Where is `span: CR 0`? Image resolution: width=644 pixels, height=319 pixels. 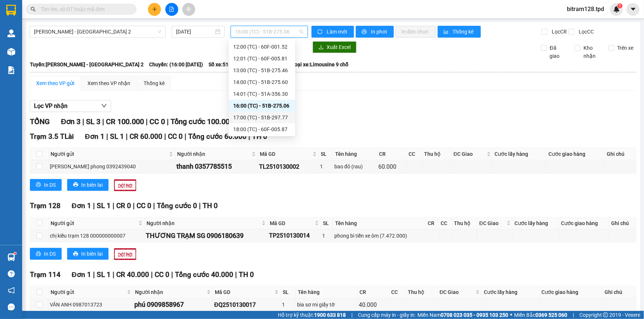 span: CR 0 is located at coordinates (124, 206).